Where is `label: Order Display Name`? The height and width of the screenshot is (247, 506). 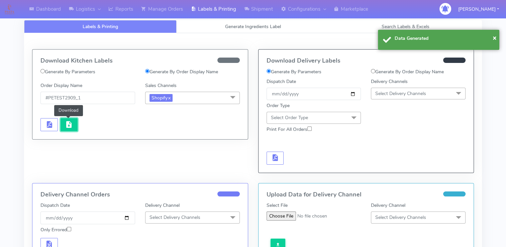 label: Order Display Name is located at coordinates (61, 85).